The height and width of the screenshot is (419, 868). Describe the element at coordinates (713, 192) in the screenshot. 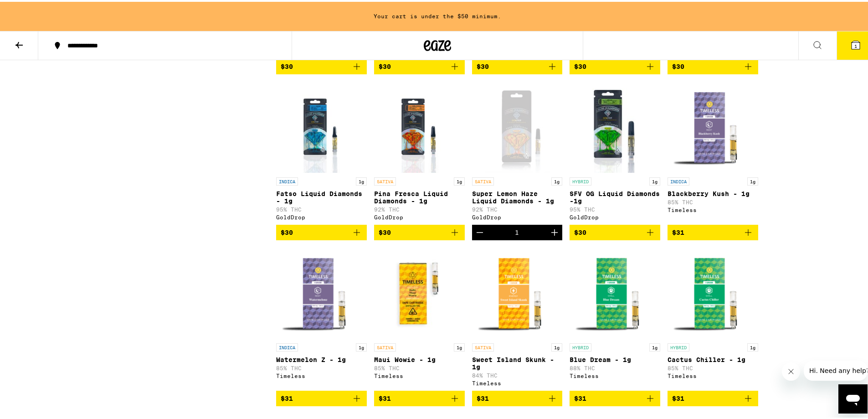

I see `p: Blackberry Kush - 1g` at that location.